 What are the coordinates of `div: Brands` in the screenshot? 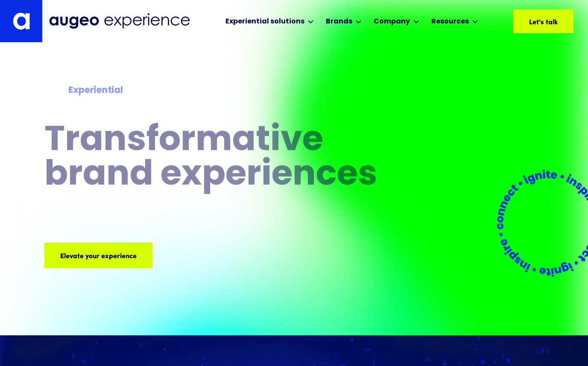 It's located at (339, 22).